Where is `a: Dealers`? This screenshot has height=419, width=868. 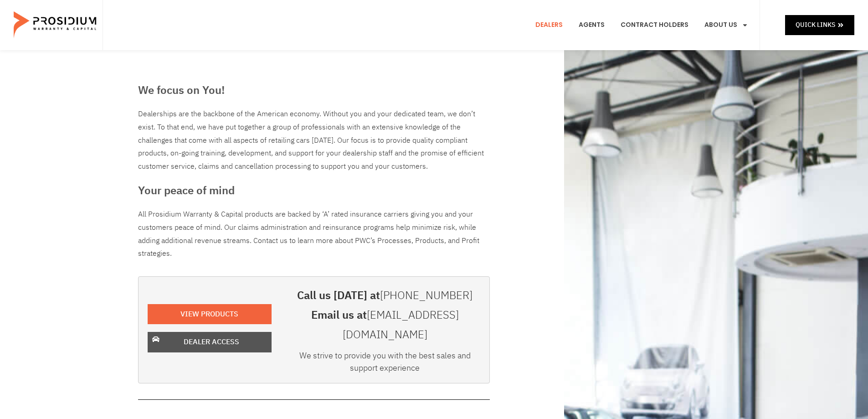 a: Dealers is located at coordinates (549, 25).